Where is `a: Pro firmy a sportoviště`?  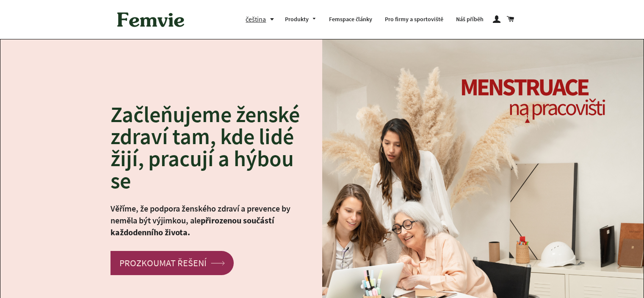 a: Pro firmy a sportoviště is located at coordinates (414, 19).